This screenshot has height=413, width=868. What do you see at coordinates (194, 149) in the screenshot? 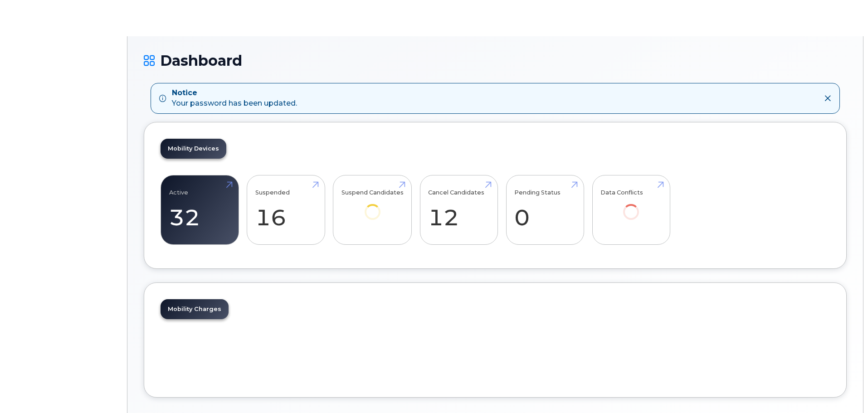
I see `a: Mobility Devices` at bounding box center [194, 149].